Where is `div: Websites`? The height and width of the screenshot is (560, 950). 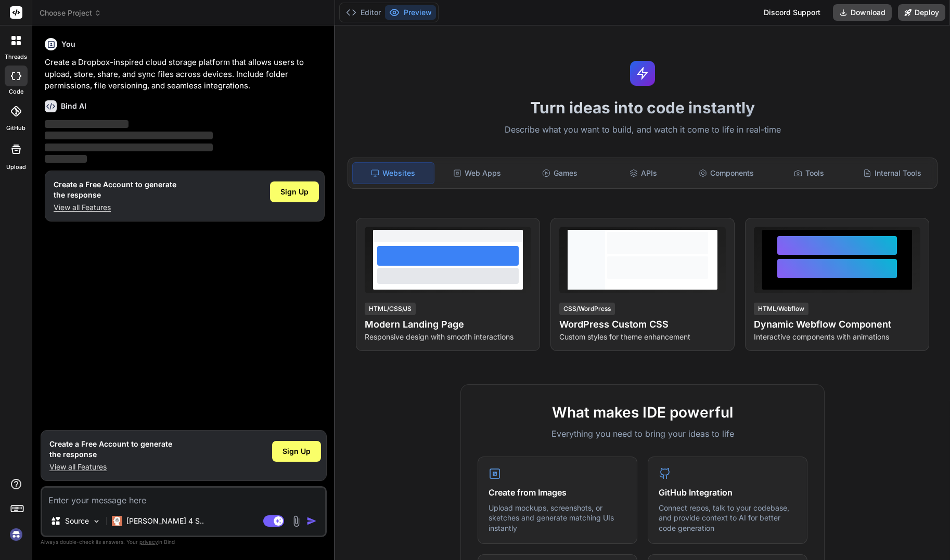
div: Websites is located at coordinates (394, 173).